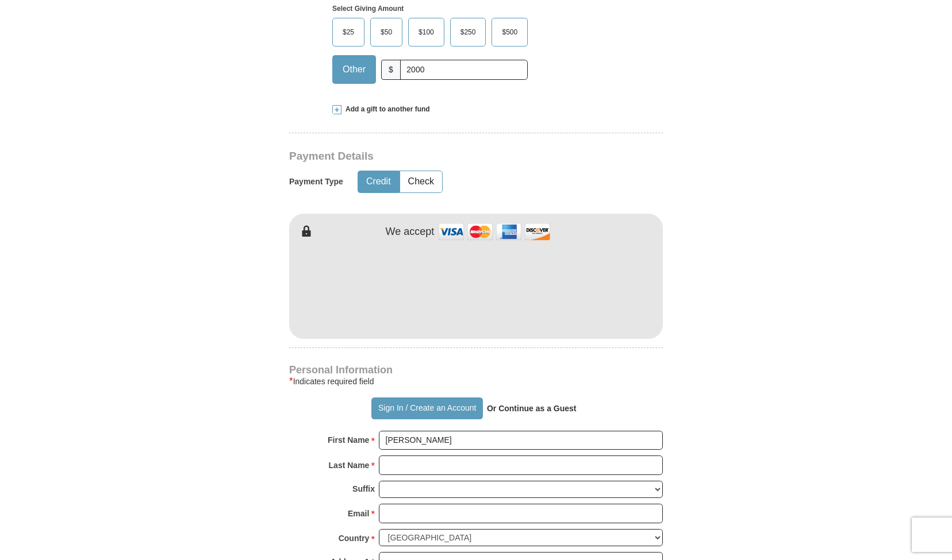 The height and width of the screenshot is (560, 952). Describe the element at coordinates (436, 156) in the screenshot. I see `h3: Payment Details` at that location.